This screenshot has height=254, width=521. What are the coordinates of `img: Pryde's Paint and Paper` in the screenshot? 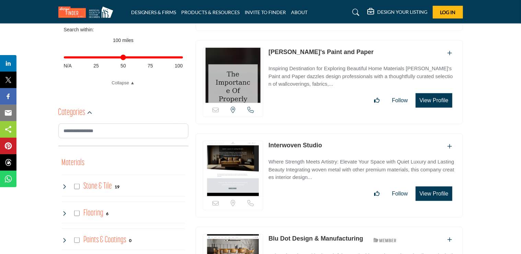 It's located at (233, 75).